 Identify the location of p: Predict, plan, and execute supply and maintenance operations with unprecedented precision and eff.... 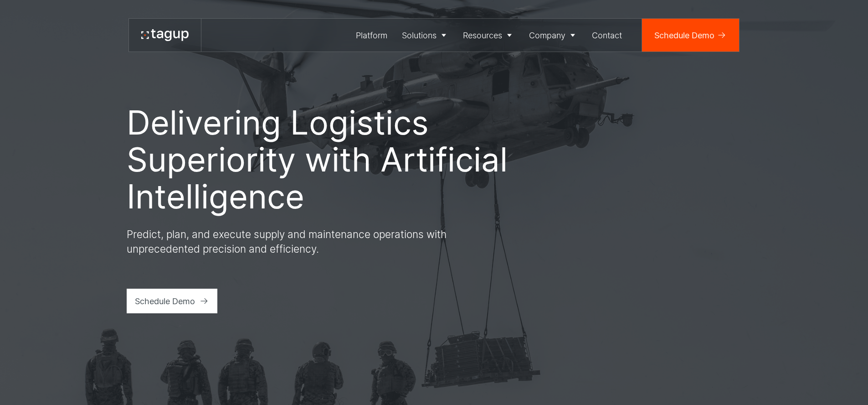
(291, 241).